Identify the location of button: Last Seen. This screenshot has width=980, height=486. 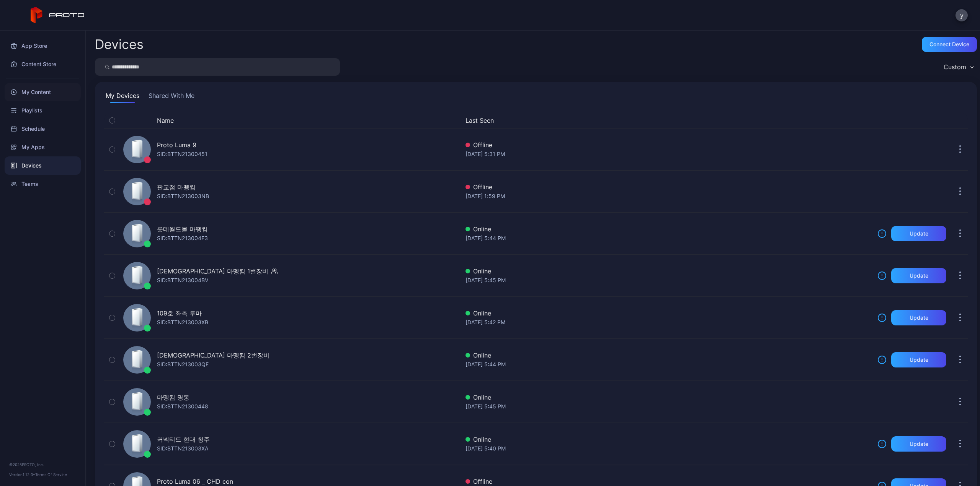
(667, 120).